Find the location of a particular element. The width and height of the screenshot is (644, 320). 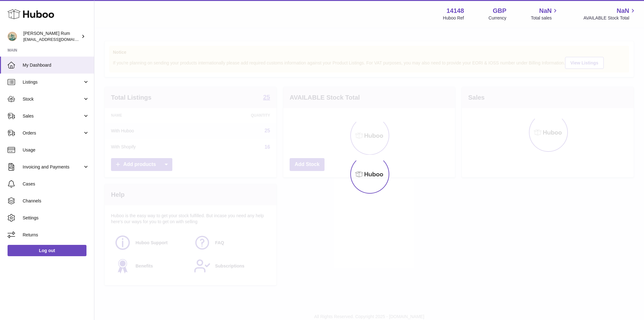

span: Settings is located at coordinates (56, 218).